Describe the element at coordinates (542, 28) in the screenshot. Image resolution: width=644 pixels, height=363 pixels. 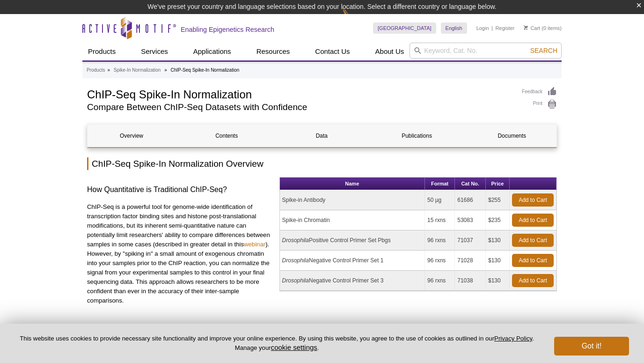
I see `li: (0 items)` at that location.